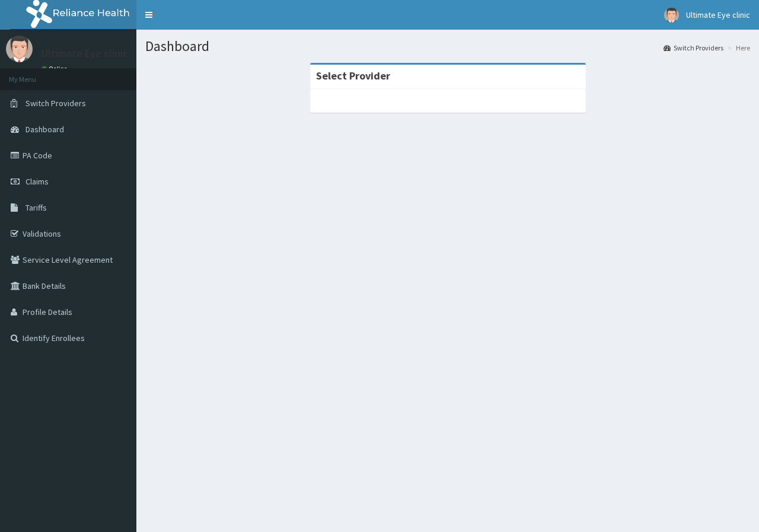 The image size is (759, 532). What do you see at coordinates (44, 129) in the screenshot?
I see `span: Dashboard` at bounding box center [44, 129].